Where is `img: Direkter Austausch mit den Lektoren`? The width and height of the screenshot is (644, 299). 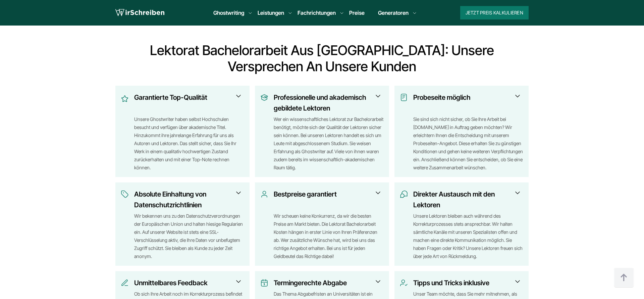
img: Direkter Austausch mit den Lektoren is located at coordinates (404, 194).